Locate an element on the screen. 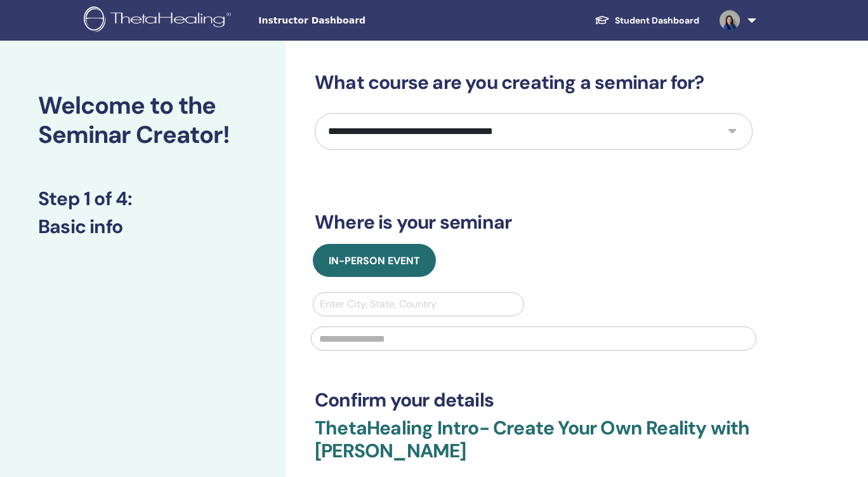 Image resolution: width=868 pixels, height=477 pixels. h3: What course are you creating a seminar for? is located at coordinates (534, 83).